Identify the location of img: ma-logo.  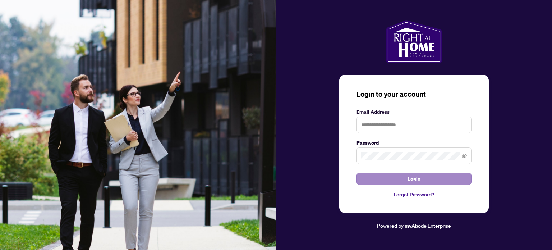
(413, 42).